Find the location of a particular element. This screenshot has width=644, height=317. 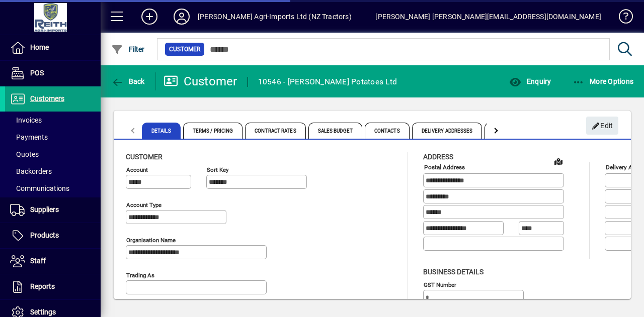

a: Invoices is located at coordinates (52, 120).